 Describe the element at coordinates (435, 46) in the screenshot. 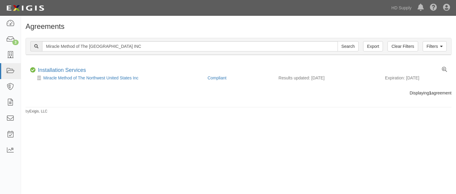

I see `a: Filters` at that location.